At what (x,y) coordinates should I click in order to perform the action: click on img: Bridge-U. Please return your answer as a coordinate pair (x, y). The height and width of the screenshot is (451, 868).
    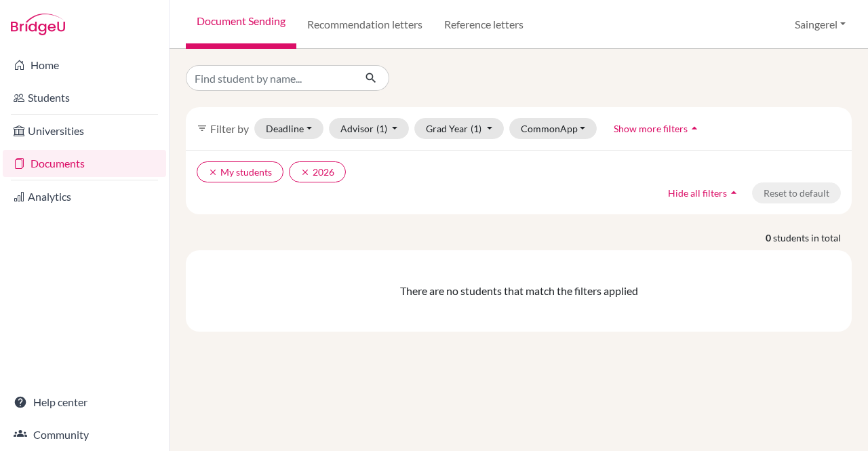
    Looking at the image, I should click on (38, 25).